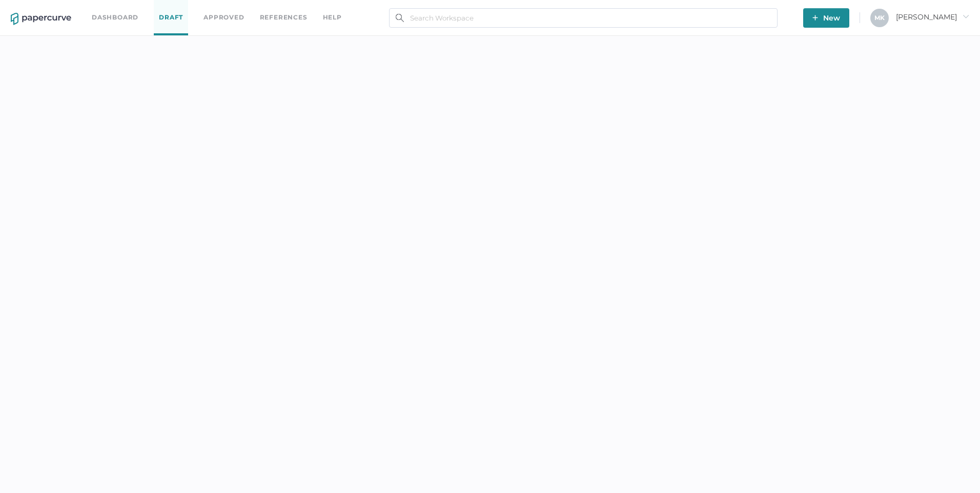  I want to click on input: Search Workspace, so click(583, 18).